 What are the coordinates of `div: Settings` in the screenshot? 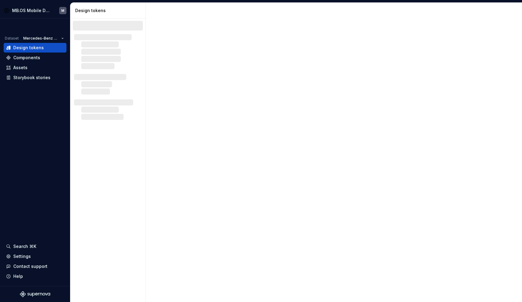 It's located at (22, 257).